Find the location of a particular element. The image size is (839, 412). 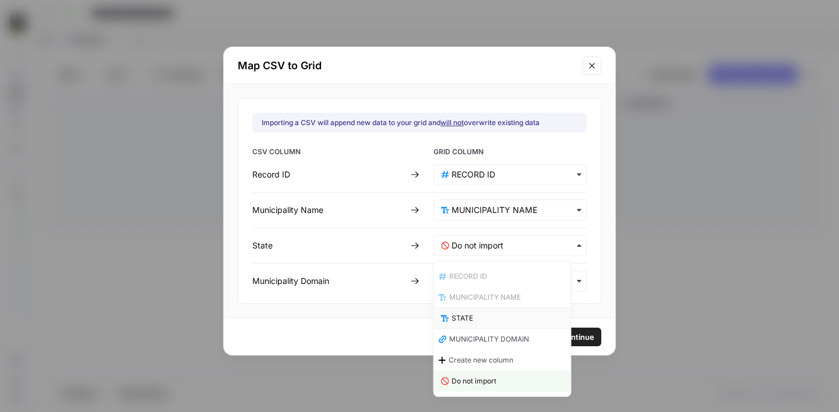

div: Importing a CSV will append new data to your grid and overwrite existing data is located at coordinates (400, 123).